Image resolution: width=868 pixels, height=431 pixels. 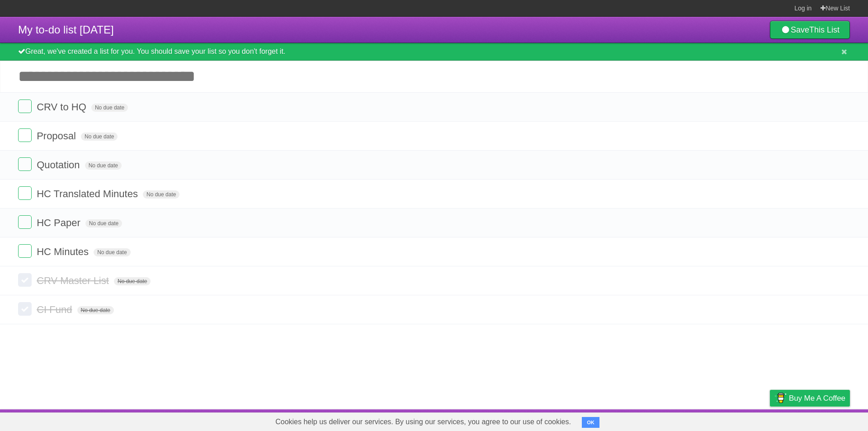 What do you see at coordinates (57, 136) in the screenshot?
I see `span: Proposal` at bounding box center [57, 136].